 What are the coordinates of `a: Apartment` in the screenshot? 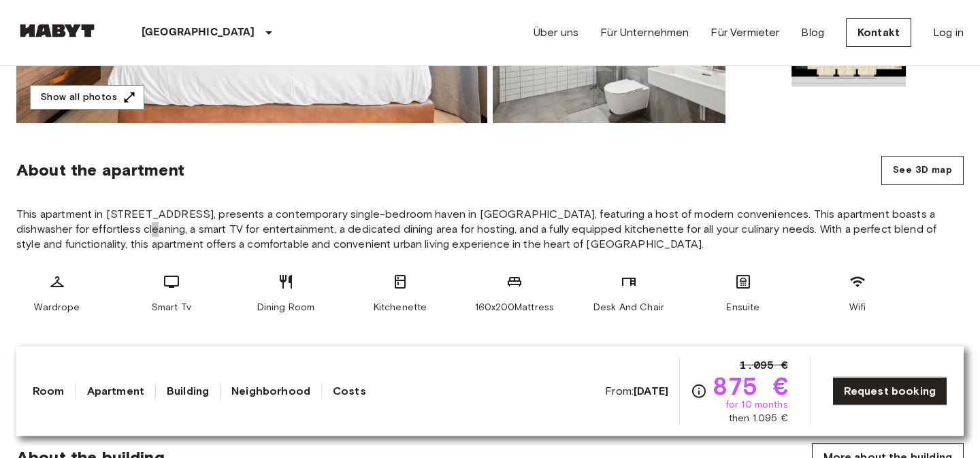 It's located at (116, 392).